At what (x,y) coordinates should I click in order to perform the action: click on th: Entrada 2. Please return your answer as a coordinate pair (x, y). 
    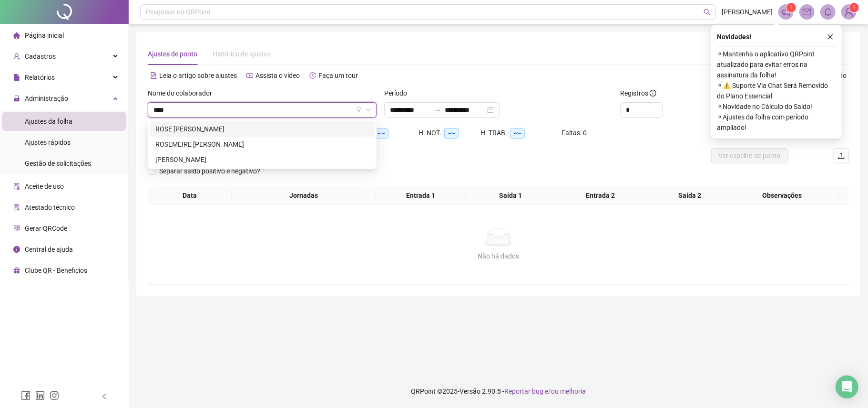
    Looking at the image, I should click on (600, 195).